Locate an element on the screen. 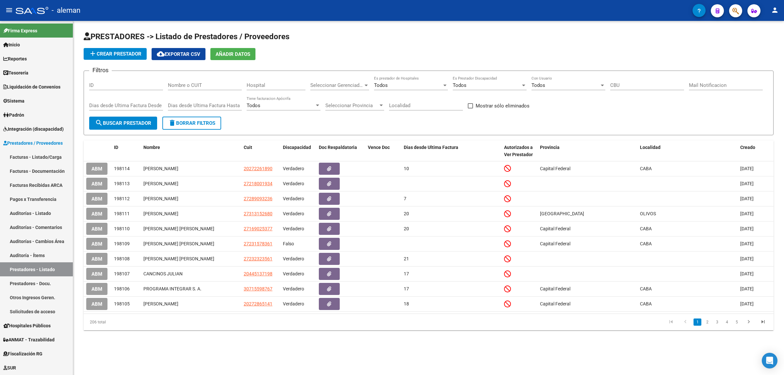 This screenshot has width=784, height=375. span: Seleccionar Gerenciador is located at coordinates (337, 85).